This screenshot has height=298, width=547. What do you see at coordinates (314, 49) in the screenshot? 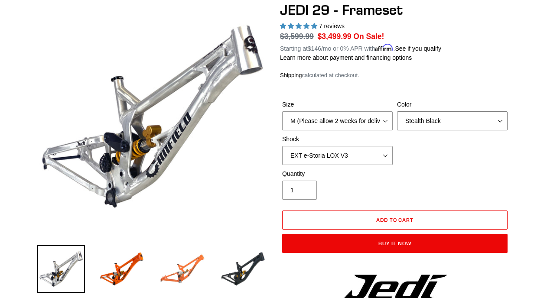
I see `span: $146` at bounding box center [314, 49].